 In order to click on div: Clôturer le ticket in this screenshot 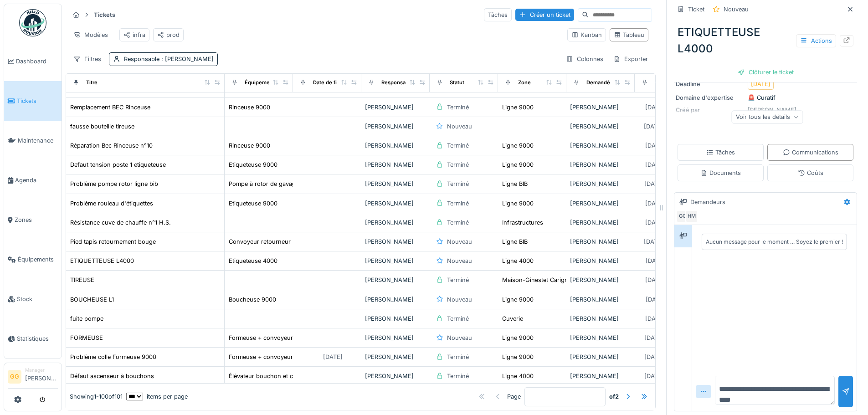, I will do `click(765, 72)`.